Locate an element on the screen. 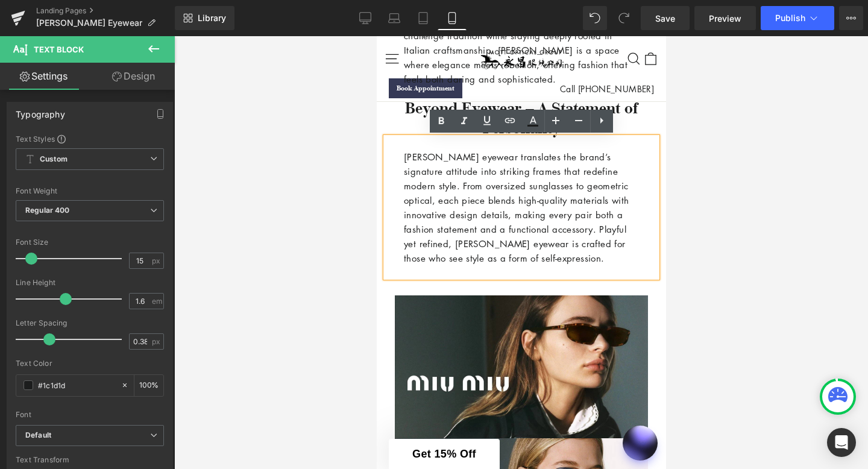 Image resolution: width=868 pixels, height=469 pixels. div: Line Height is located at coordinates (90, 282).